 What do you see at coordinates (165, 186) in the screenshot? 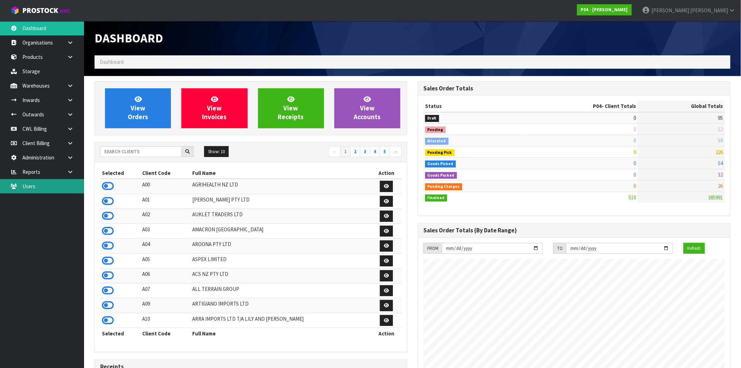
I see `td: A00` at bounding box center [165, 186].